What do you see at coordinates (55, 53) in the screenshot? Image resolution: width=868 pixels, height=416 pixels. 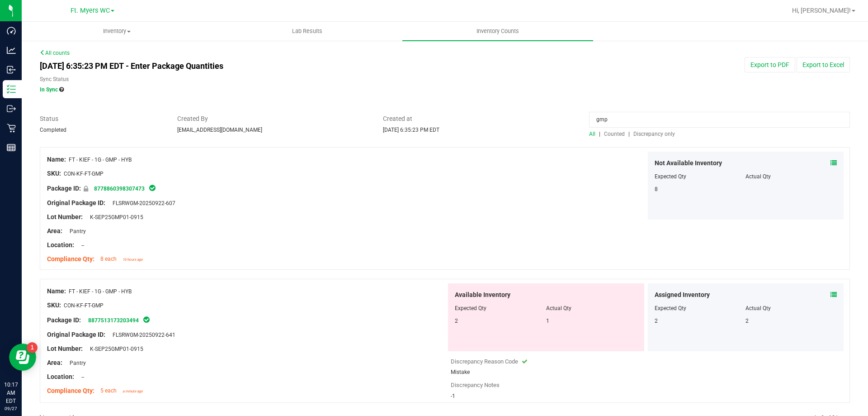 I see `a: All counts` at bounding box center [55, 53].